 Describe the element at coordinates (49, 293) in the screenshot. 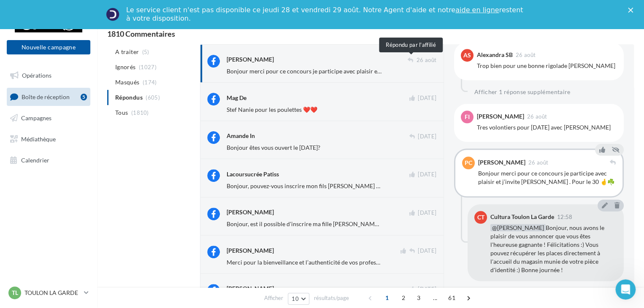

I see `a: TL TOULON LA GARDE` at that location.